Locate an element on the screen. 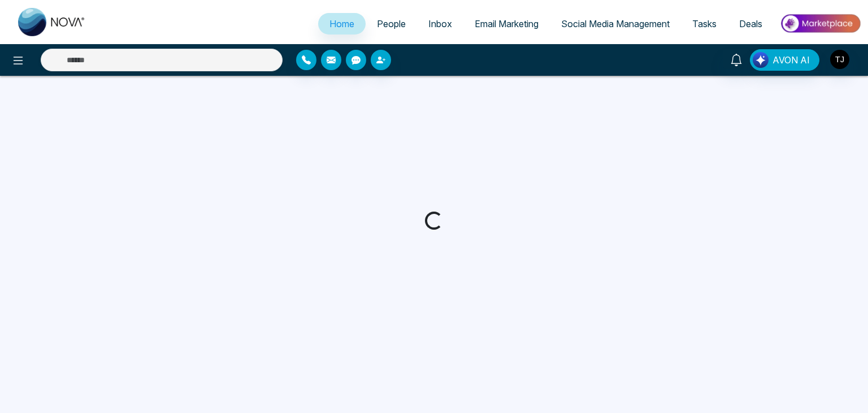 The width and height of the screenshot is (868, 413). img: User Avatar is located at coordinates (839, 60).